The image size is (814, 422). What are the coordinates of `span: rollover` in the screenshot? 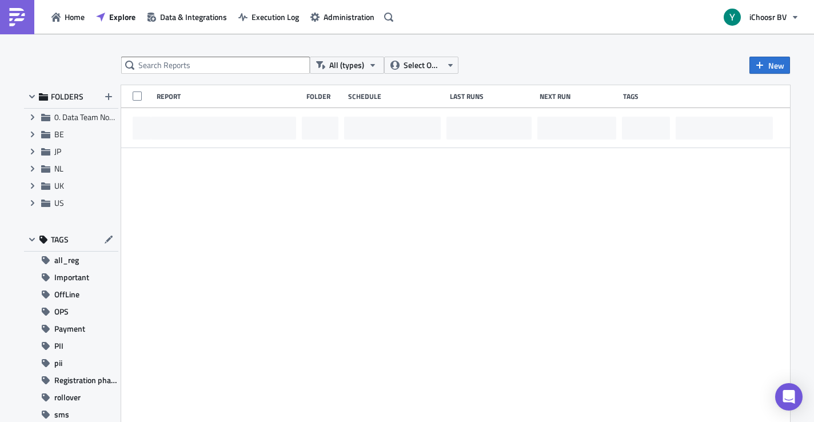 It's located at (67, 397).